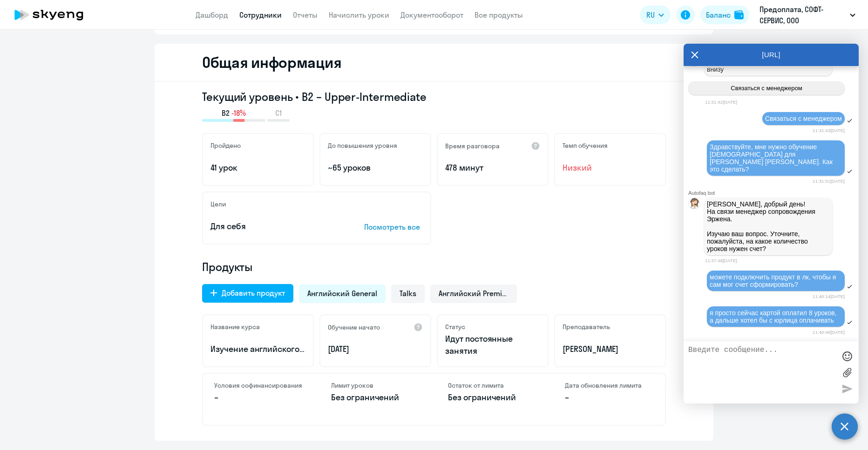  What do you see at coordinates (739, 15) in the screenshot?
I see `img: balance` at bounding box center [739, 15].